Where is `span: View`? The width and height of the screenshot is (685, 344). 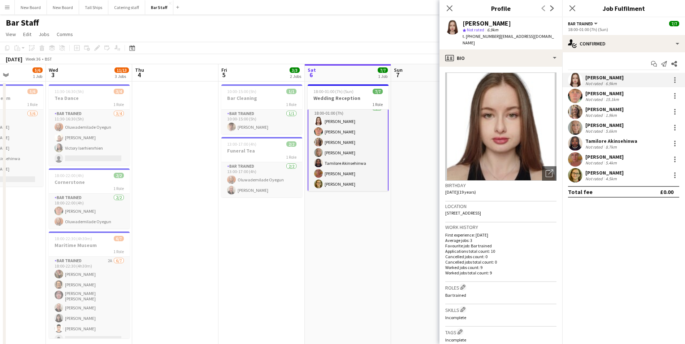
span: View is located at coordinates (11, 34).